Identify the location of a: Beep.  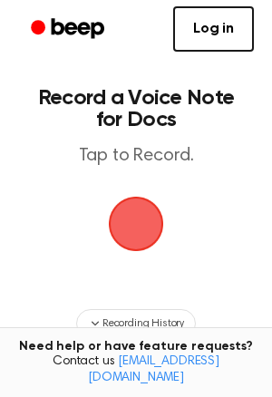
(69, 29).